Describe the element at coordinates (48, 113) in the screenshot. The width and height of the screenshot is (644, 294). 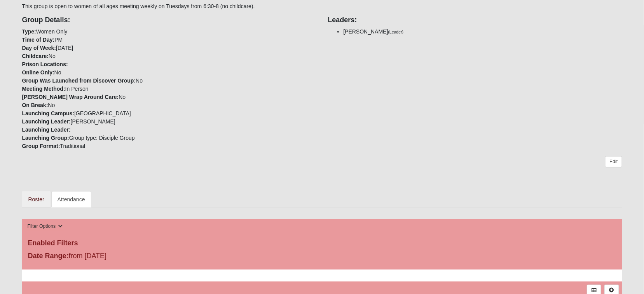
I see `strong: Launching Campus:` at that location.